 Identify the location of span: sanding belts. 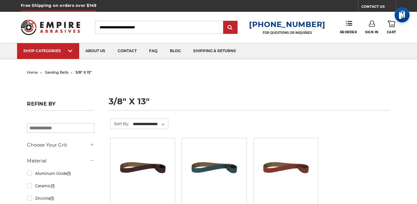
(57, 72).